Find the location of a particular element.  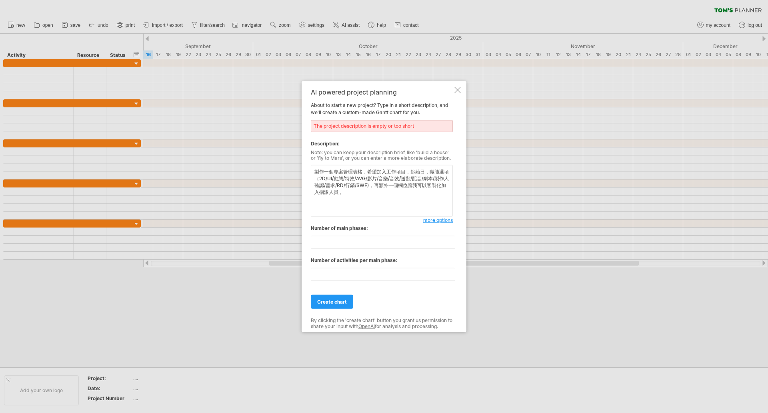

a: more options is located at coordinates (438, 220).